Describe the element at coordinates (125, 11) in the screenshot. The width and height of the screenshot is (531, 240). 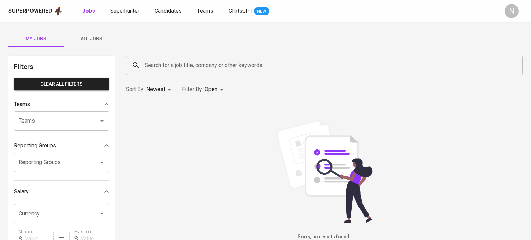
I see `a: Superhunter` at that location.